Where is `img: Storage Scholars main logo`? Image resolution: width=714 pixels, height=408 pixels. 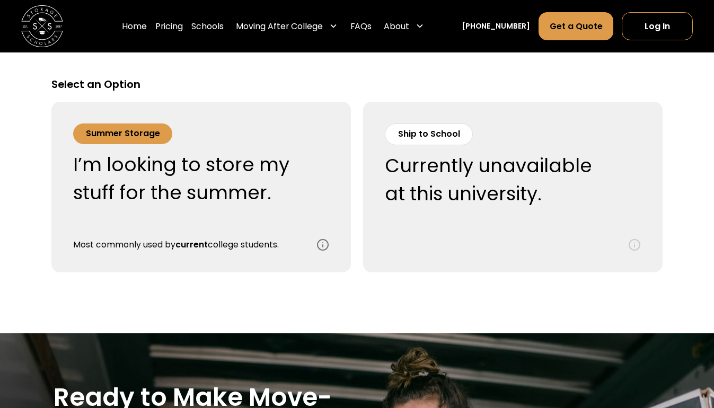
img: Storage Scholars main logo is located at coordinates (42, 26).